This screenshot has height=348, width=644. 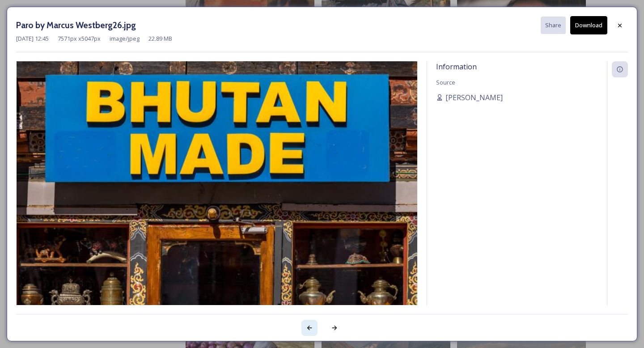 I want to click on button: Share, so click(x=553, y=25).